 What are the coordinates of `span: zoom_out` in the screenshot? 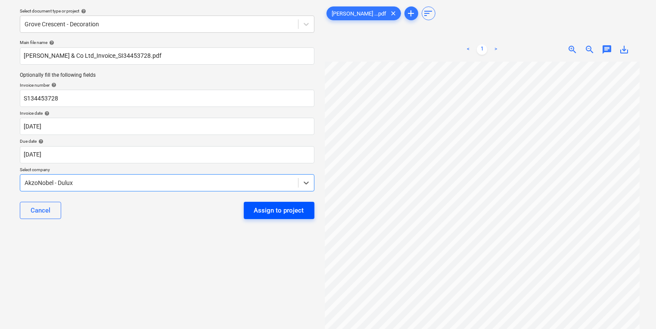 It's located at (590, 50).